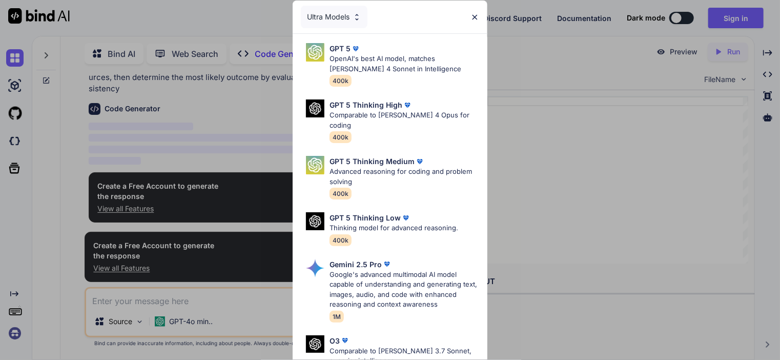 This screenshot has height=360, width=780. What do you see at coordinates (365, 217) in the screenshot?
I see `p: GPT 5 Thinking Low` at bounding box center [365, 217].